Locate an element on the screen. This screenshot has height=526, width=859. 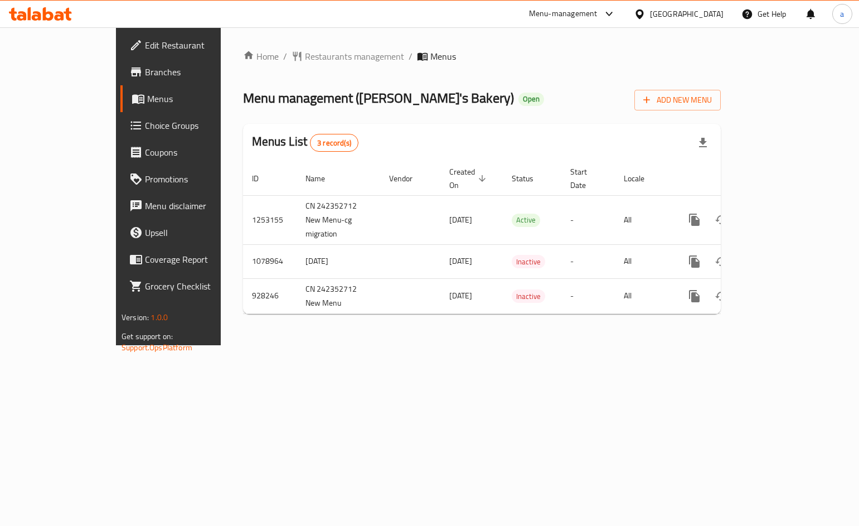
td: 928246 is located at coordinates (270, 295).